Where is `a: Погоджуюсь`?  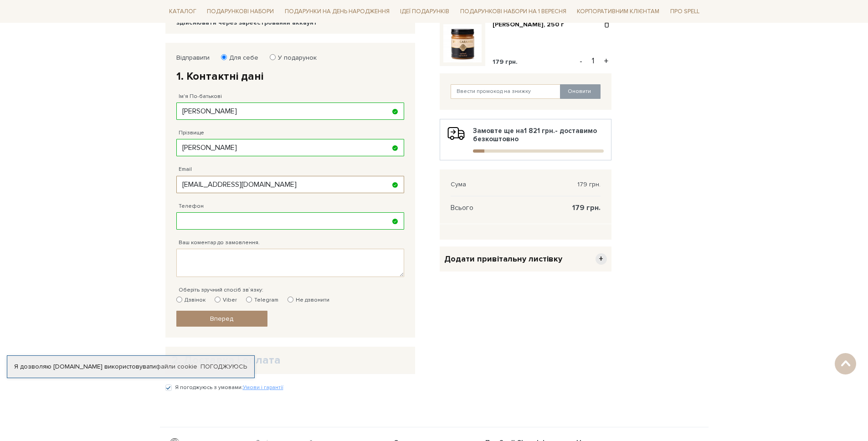
a: Погоджуюсь is located at coordinates (224, 367).